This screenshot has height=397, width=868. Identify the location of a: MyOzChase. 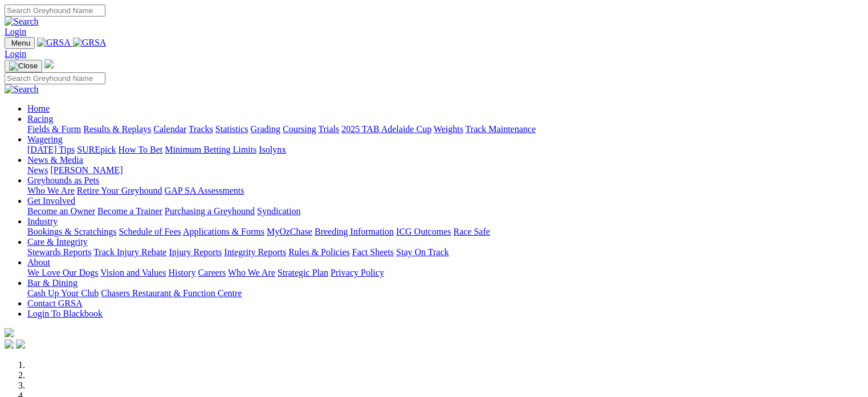
(290, 231).